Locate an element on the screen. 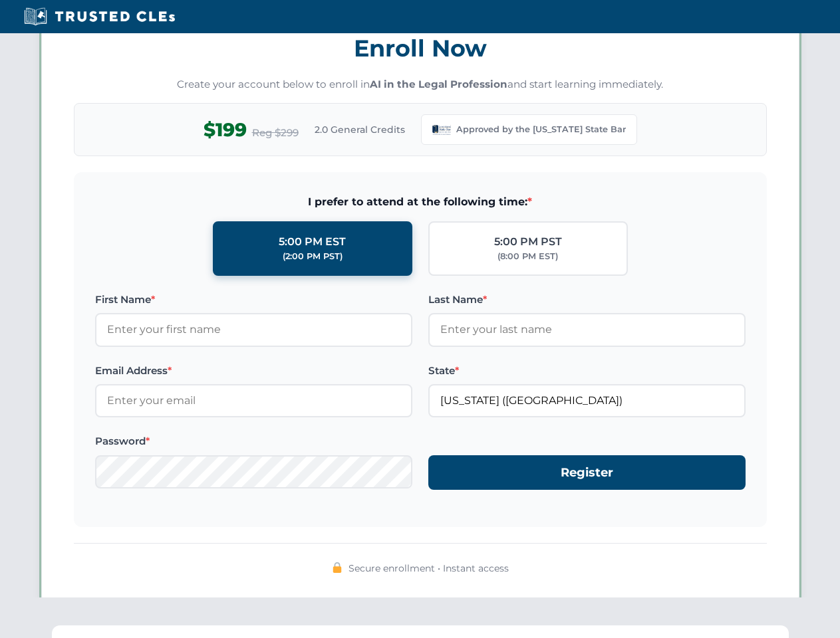 The height and width of the screenshot is (638, 840). img: Trusted CLEs is located at coordinates (99, 16).